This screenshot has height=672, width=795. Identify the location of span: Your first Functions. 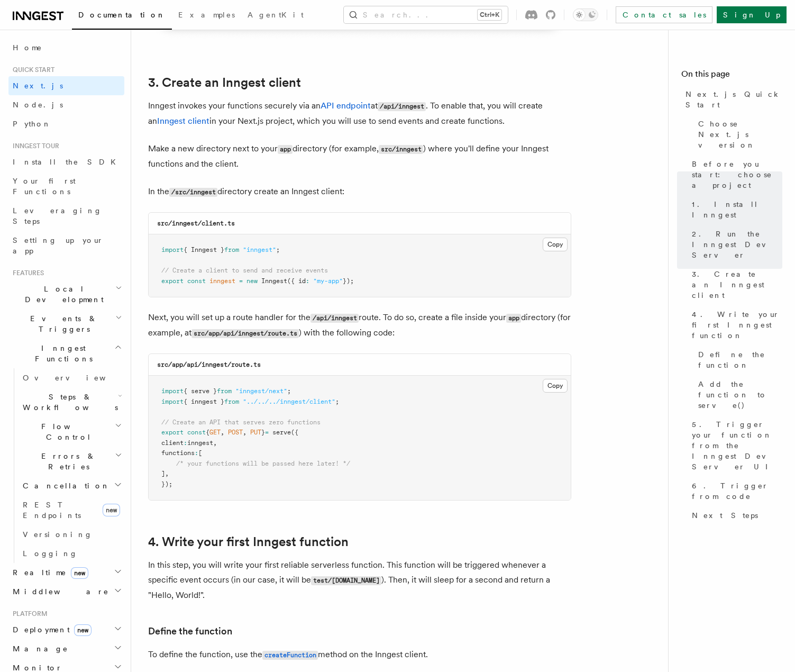
(44, 187).